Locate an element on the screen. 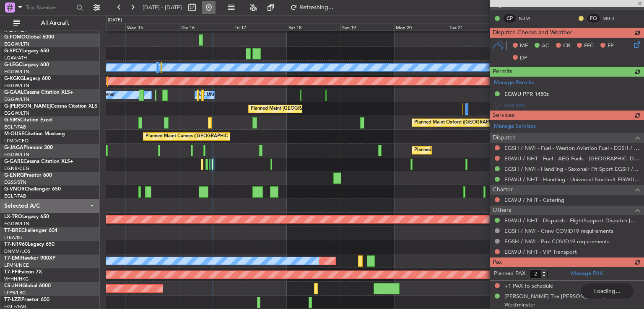 This screenshot has height=309, width=644. a: G-KGKGLegacy 600 is located at coordinates (27, 79).